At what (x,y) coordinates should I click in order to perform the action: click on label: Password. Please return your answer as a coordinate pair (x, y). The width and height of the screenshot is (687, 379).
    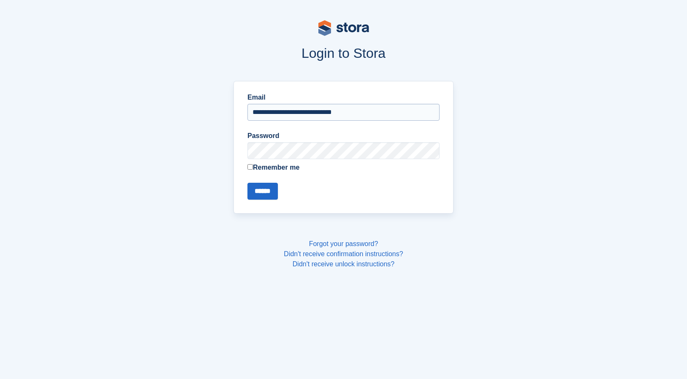
    Looking at the image, I should click on (343, 136).